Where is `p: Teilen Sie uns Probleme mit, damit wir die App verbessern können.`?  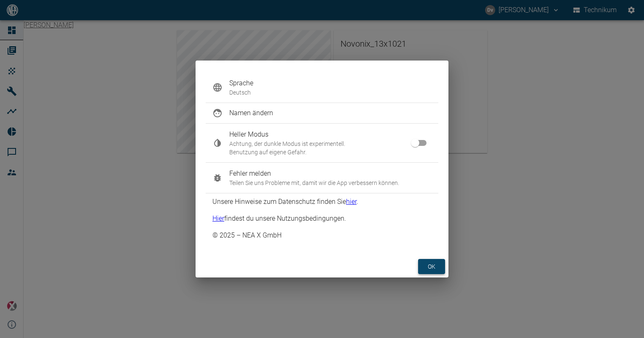
p: Teilen Sie uns Probleme mit, damit wir die App verbessern können. is located at coordinates (330, 183).